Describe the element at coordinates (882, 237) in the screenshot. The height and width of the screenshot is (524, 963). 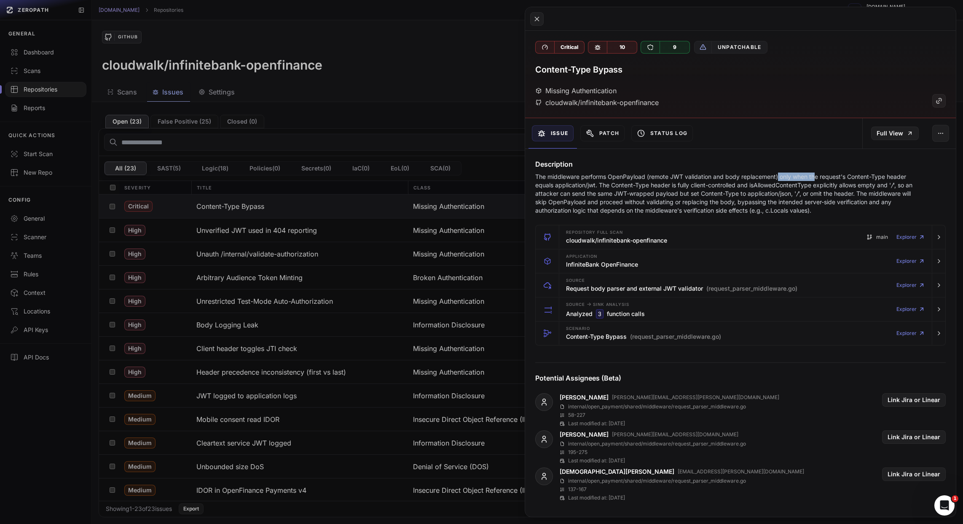
I see `span: main` at that location.